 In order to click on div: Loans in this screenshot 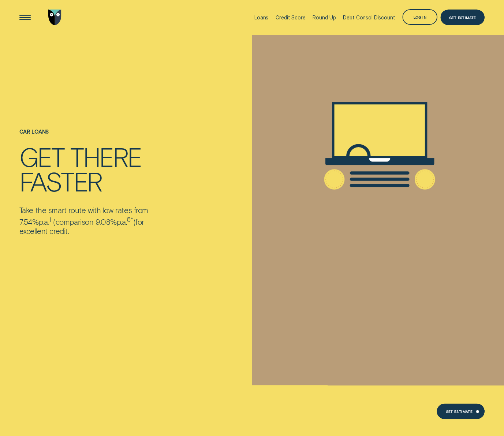, I will do `click(261, 18)`.